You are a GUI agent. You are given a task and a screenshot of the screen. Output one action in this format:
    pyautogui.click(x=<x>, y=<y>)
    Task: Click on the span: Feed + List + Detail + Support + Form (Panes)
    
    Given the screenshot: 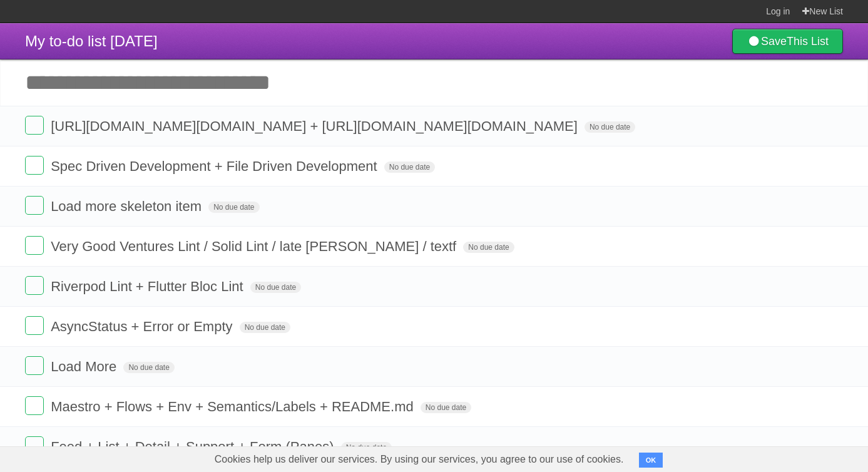 What is the action you would take?
    pyautogui.click(x=193, y=447)
    